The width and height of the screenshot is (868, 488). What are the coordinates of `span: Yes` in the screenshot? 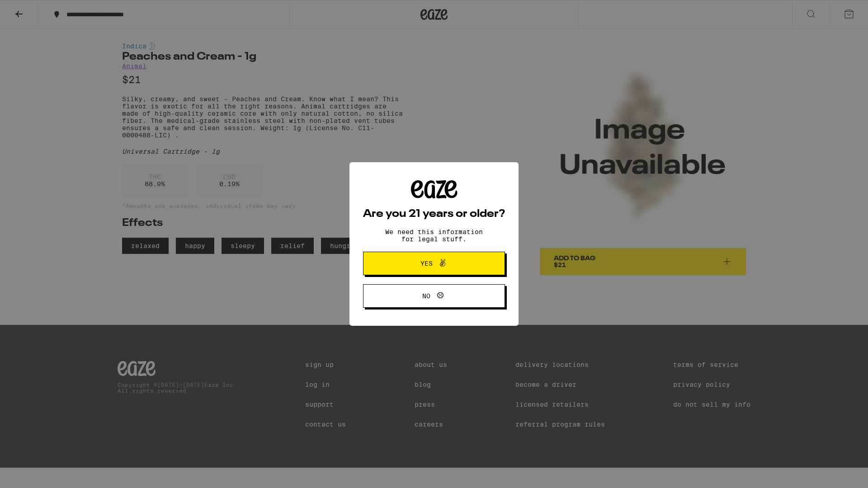 It's located at (426, 263).